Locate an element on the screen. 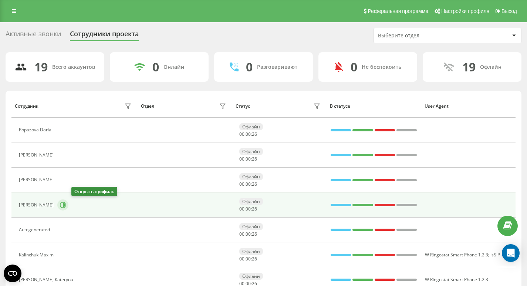  div: Отдел is located at coordinates (148, 106).